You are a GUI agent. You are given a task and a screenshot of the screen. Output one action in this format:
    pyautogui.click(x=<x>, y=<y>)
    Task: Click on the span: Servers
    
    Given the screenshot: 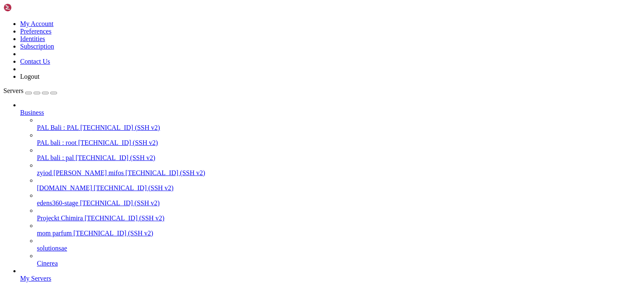 What is the action you would take?
    pyautogui.click(x=13, y=90)
    